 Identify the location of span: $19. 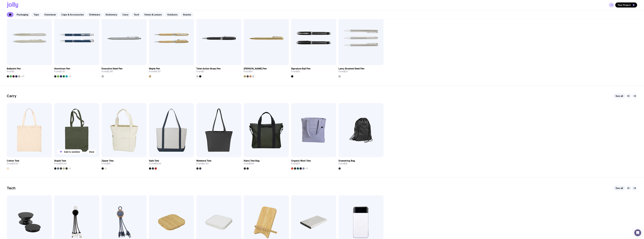
(109, 164).